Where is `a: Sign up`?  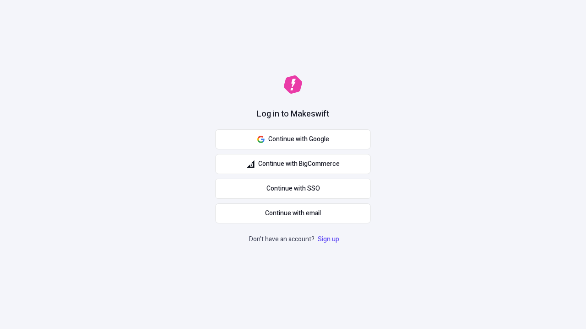 a: Sign up is located at coordinates (328, 239).